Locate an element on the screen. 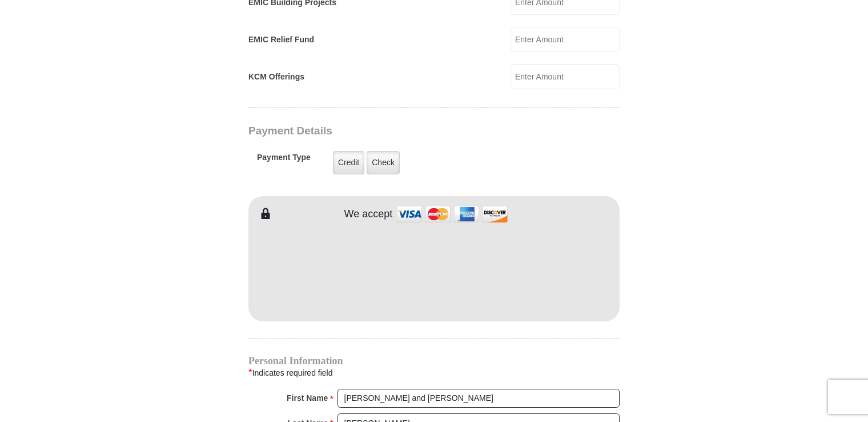  h4: Personal Information is located at coordinates (434, 360).